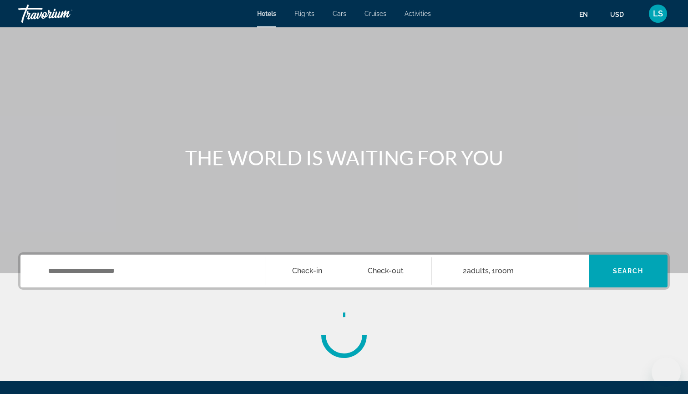  Describe the element at coordinates (583, 15) in the screenshot. I see `span: en` at that location.